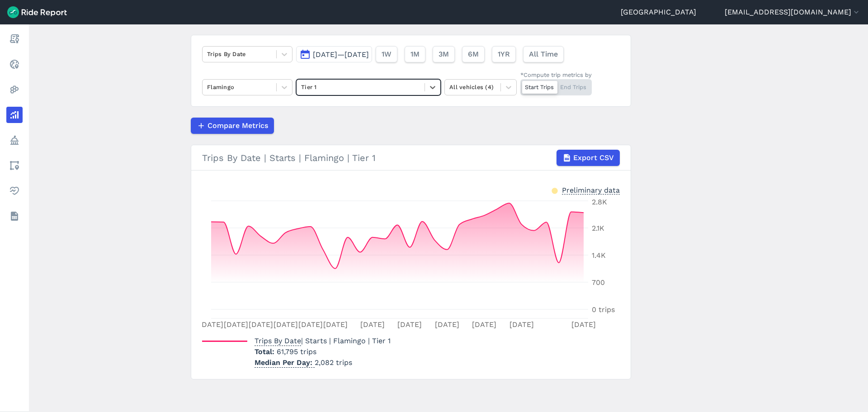 The height and width of the screenshot is (412, 868). What do you see at coordinates (14, 64) in the screenshot?
I see `a: Realtime` at bounding box center [14, 64].